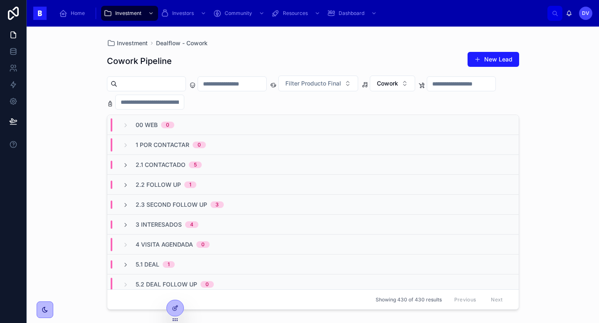  What do you see at coordinates (147, 265) in the screenshot?
I see `span: 5.1 Deal` at bounding box center [147, 265].